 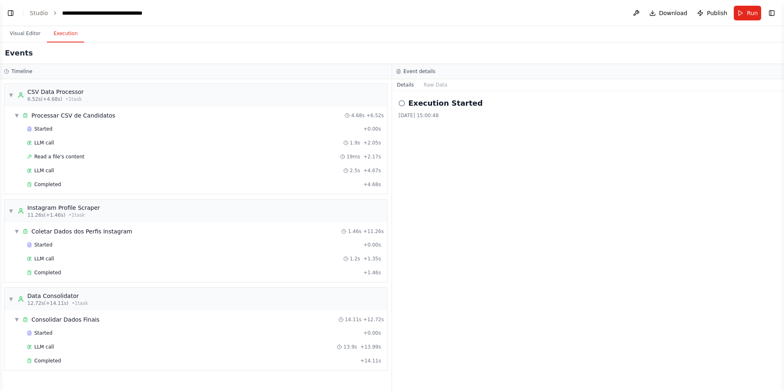 What do you see at coordinates (712, 13) in the screenshot?
I see `button: Publish` at bounding box center [712, 13].